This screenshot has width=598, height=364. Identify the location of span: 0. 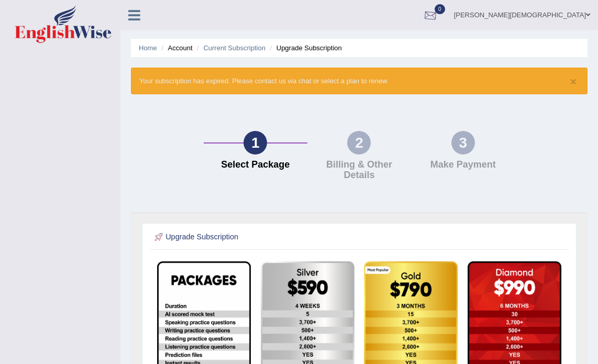
(440, 9).